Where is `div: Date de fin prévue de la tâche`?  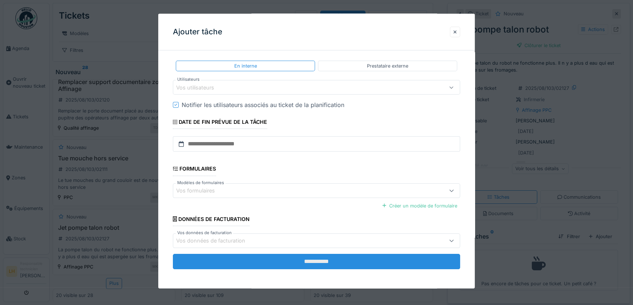
div: Date de fin prévue de la tâche is located at coordinates (220, 123).